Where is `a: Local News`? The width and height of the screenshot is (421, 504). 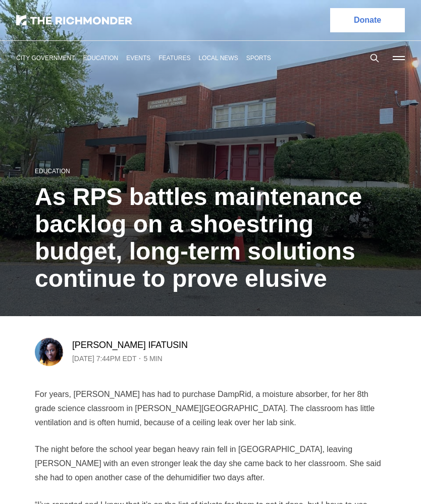 a: Local News is located at coordinates (218, 58).